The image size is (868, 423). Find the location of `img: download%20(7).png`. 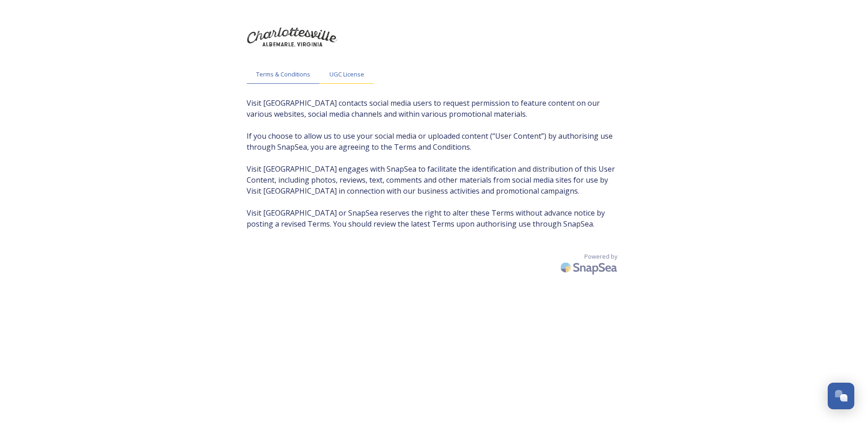

img: download%20(7).png is located at coordinates (292, 37).